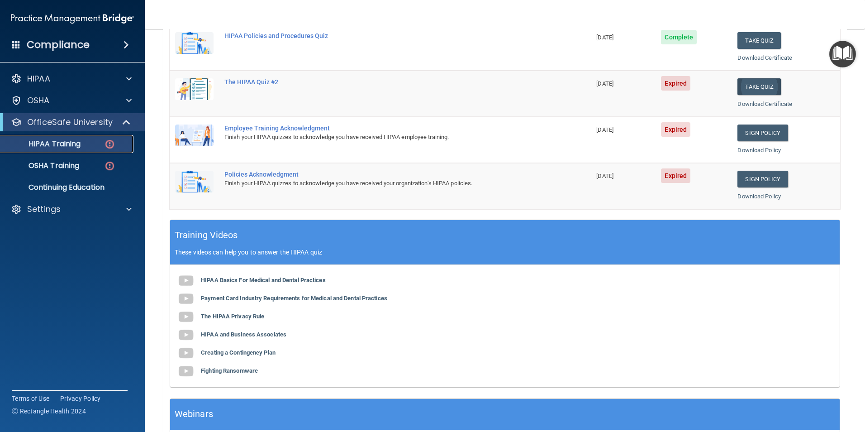  I want to click on span: Ⓒ Rectangle Health 2024, so click(49, 411).